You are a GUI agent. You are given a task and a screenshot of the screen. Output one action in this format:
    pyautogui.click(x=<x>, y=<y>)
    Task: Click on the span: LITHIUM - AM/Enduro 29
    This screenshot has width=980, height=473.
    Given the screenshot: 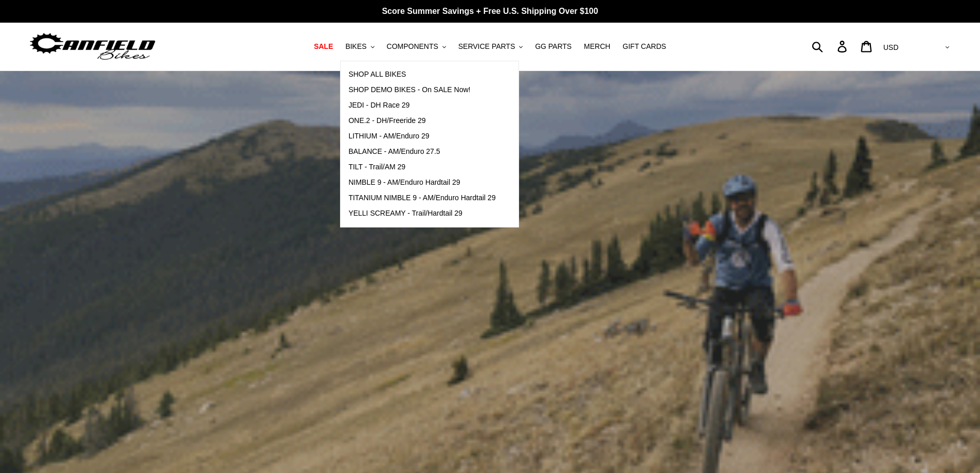 What is the action you would take?
    pyautogui.click(x=389, y=136)
    